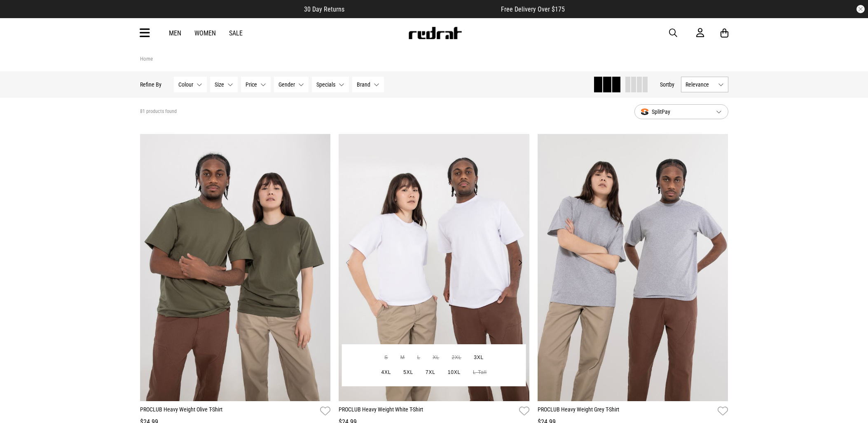  What do you see at coordinates (223, 84) in the screenshot?
I see `button: Size` at bounding box center [223, 84].